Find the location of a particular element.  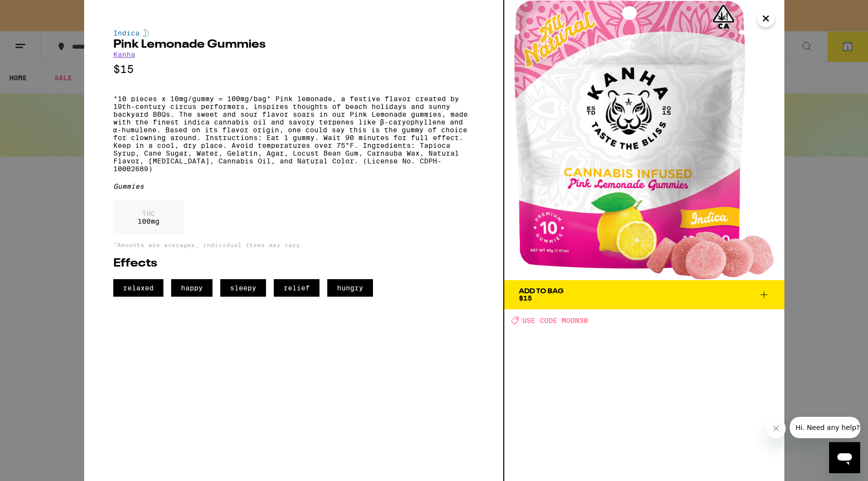

span: hungry is located at coordinates (350, 288).